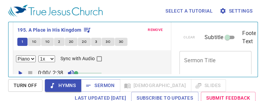  Describe the element at coordinates (54, 30) in the screenshot. I see `button: 195. A Place in His Kingdom` at that location.